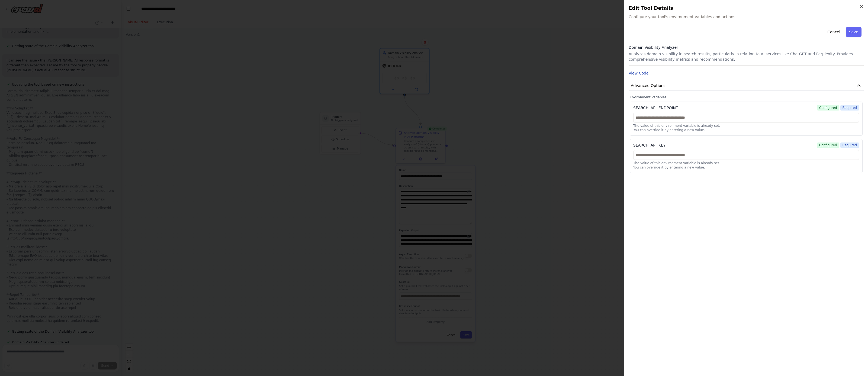 This screenshot has height=376, width=868. Describe the element at coordinates (853, 32) in the screenshot. I see `button: Save` at that location.